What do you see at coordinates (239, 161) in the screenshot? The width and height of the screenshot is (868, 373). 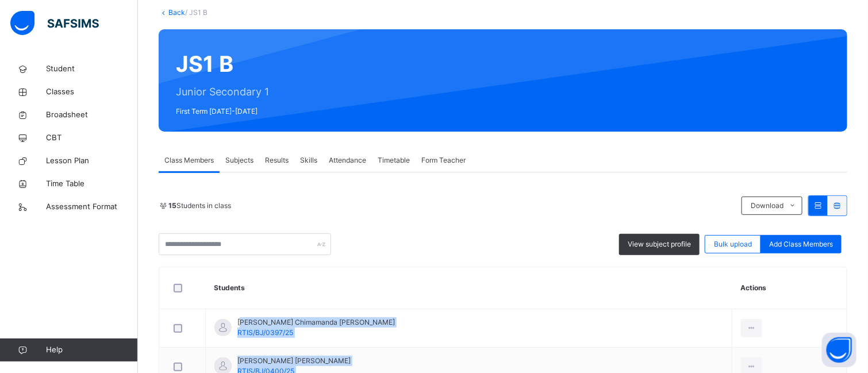 I see `span: Subjects` at bounding box center [239, 161].